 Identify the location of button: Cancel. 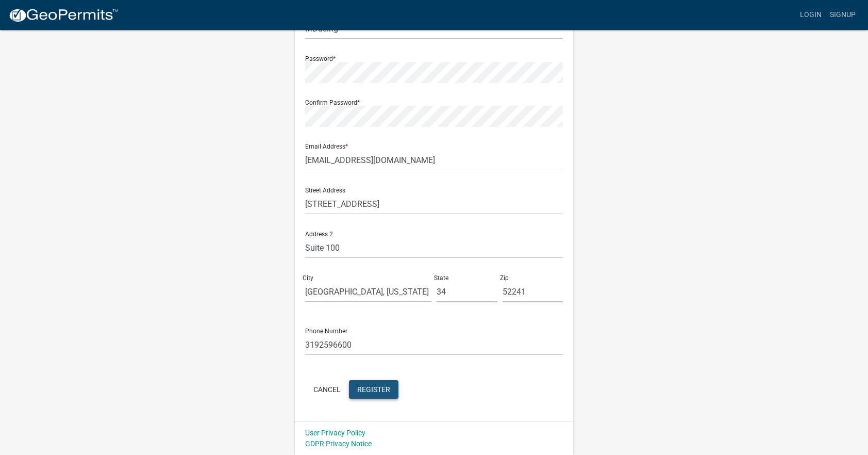
(327, 389).